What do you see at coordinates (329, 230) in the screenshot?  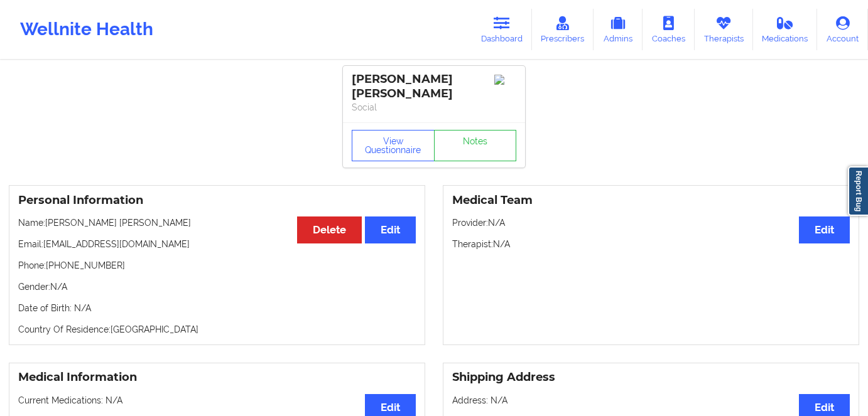 I see `button: Delete` at bounding box center [329, 230].